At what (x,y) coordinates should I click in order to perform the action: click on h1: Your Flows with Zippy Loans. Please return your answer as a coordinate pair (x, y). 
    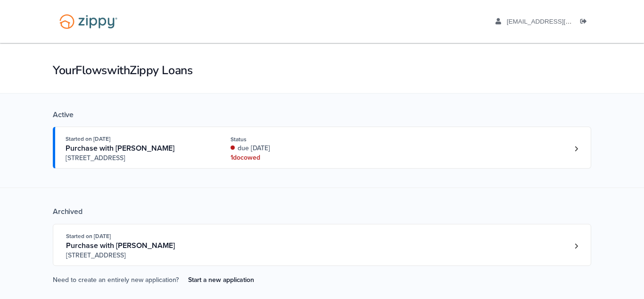
    Looking at the image, I should click on (322, 70).